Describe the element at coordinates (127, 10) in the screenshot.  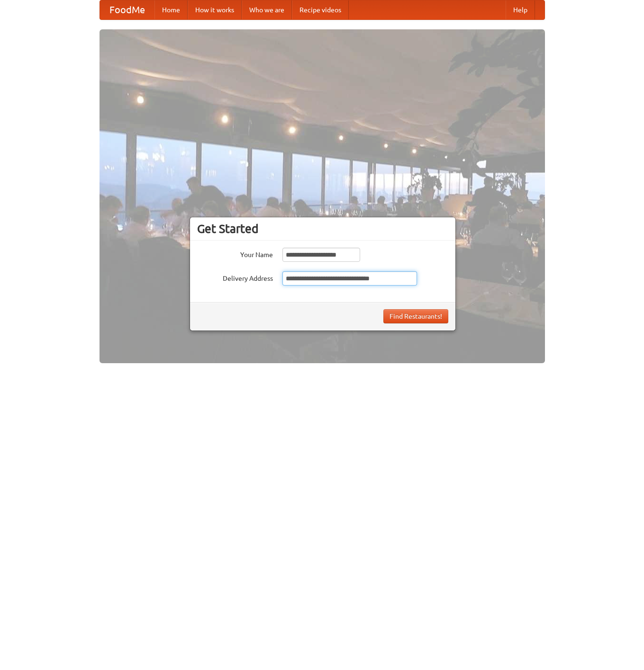
I see `a: FoodMe` at that location.